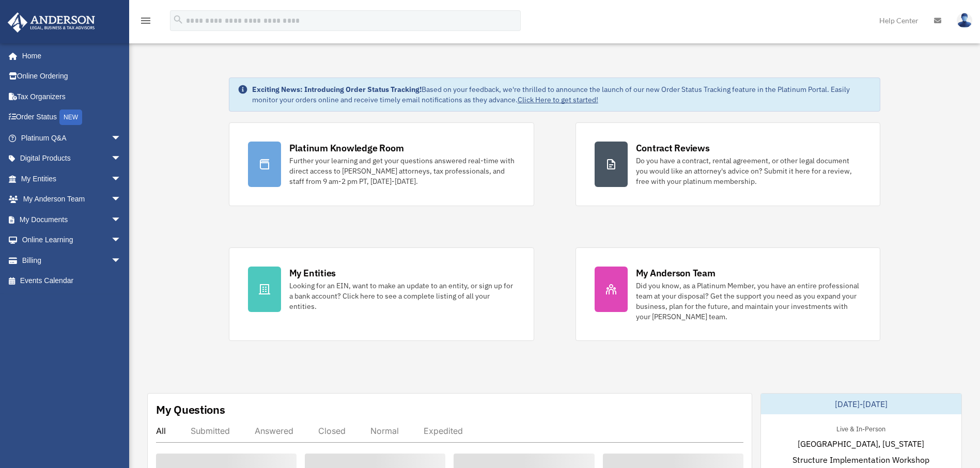 Image resolution: width=980 pixels, height=468 pixels. What do you see at coordinates (347, 148) in the screenshot?
I see `div: Platinum Knowledge Room` at bounding box center [347, 148].